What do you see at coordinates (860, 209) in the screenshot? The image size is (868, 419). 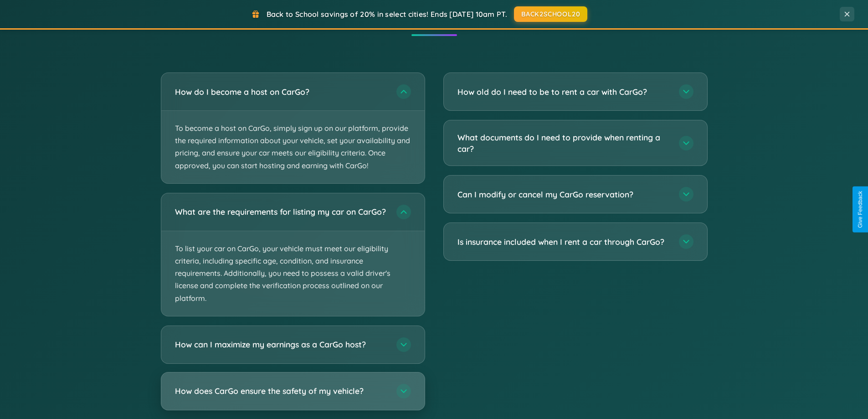 I see `div: Give Feedback` at bounding box center [860, 209].